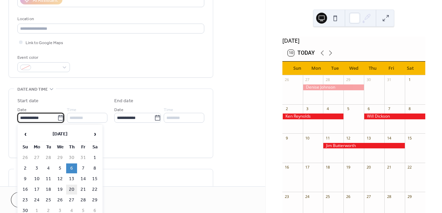  I want to click on td: 25, so click(48, 200).